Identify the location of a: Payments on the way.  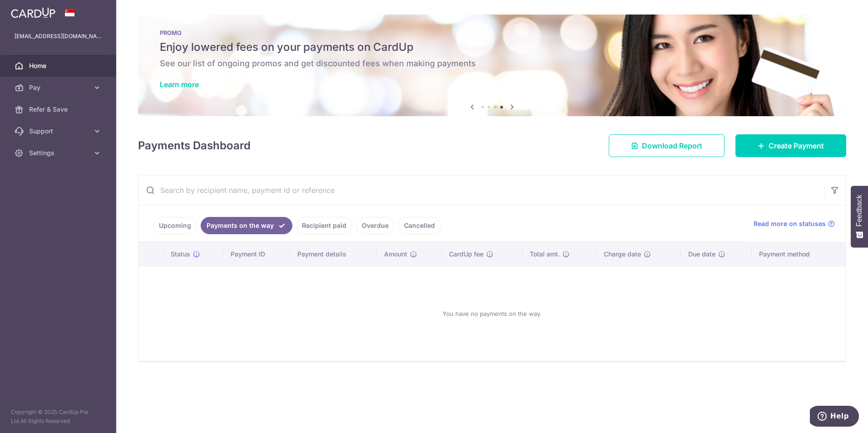
(247, 226).